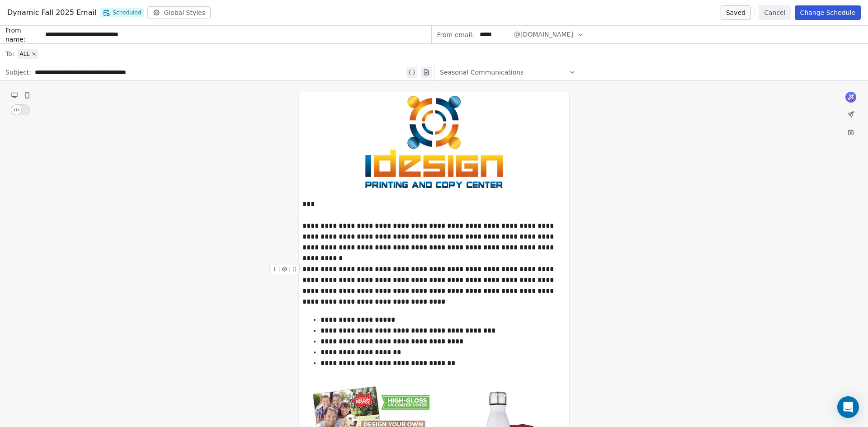 Image resolution: width=868 pixels, height=427 pixels. Describe the element at coordinates (456, 35) in the screenshot. I see `span: From email:` at that location.